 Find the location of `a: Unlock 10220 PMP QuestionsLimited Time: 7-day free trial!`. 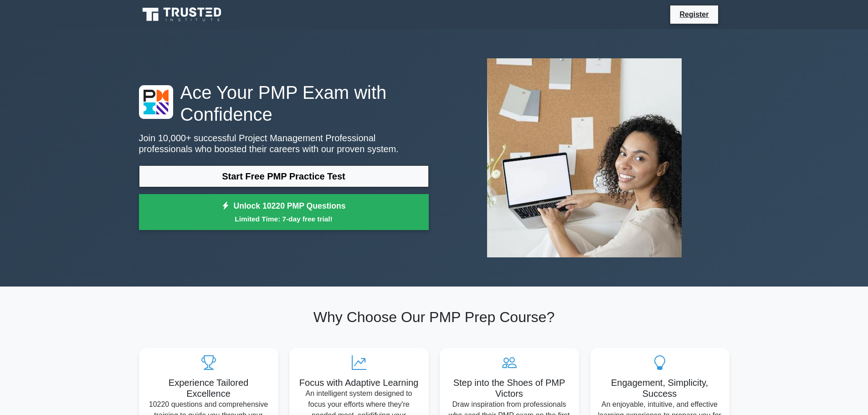

a: Unlock 10220 PMP QuestionsLimited Time: 7-day free trial! is located at coordinates (284, 213).